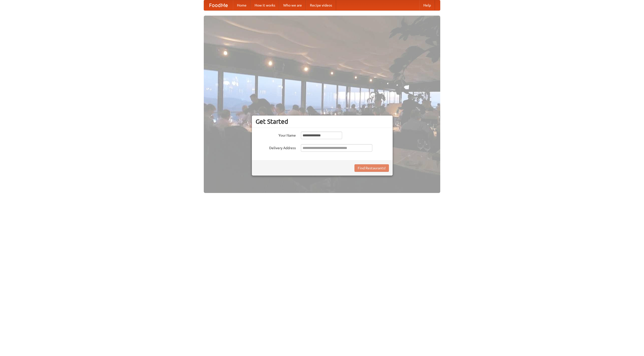 This screenshot has height=356, width=644. What do you see at coordinates (218, 5) in the screenshot?
I see `a: FoodMe` at bounding box center [218, 5].